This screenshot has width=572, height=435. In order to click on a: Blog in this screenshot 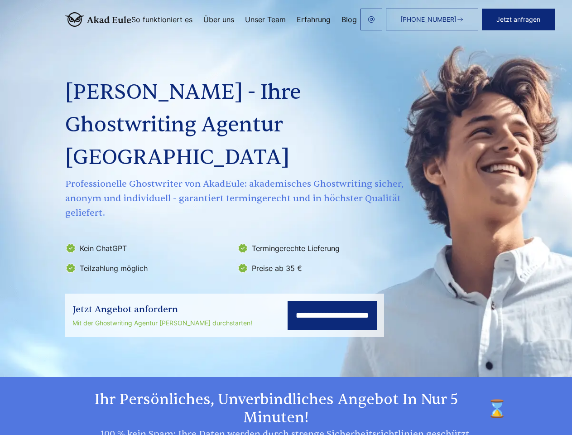, I will do `click(349, 19)`.